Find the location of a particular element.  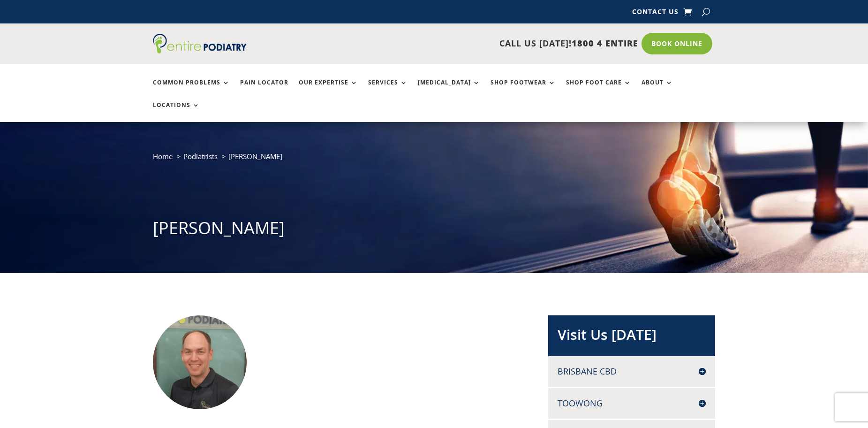

span: Podiatrists is located at coordinates (200, 156).